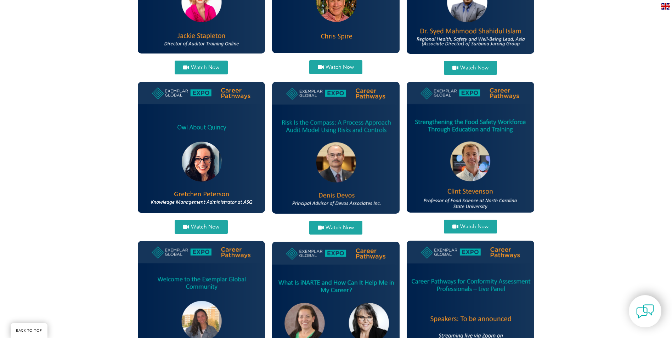  I want to click on a: BACK TO TOP, so click(29, 330).